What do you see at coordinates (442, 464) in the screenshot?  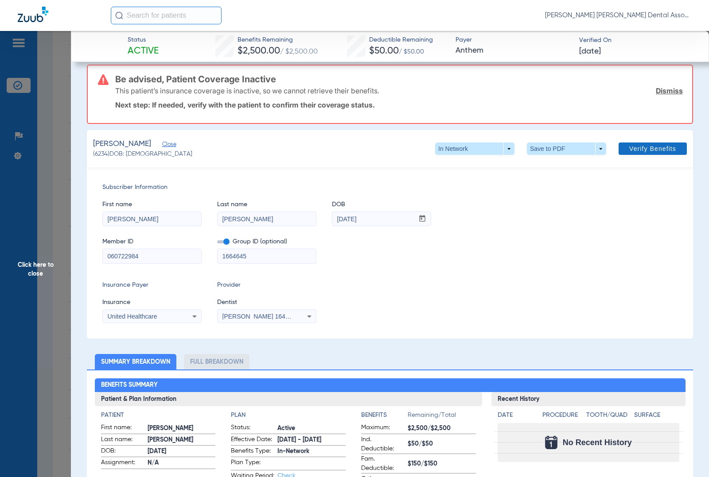 I see `span: $150/$150` at bounding box center [442, 464].